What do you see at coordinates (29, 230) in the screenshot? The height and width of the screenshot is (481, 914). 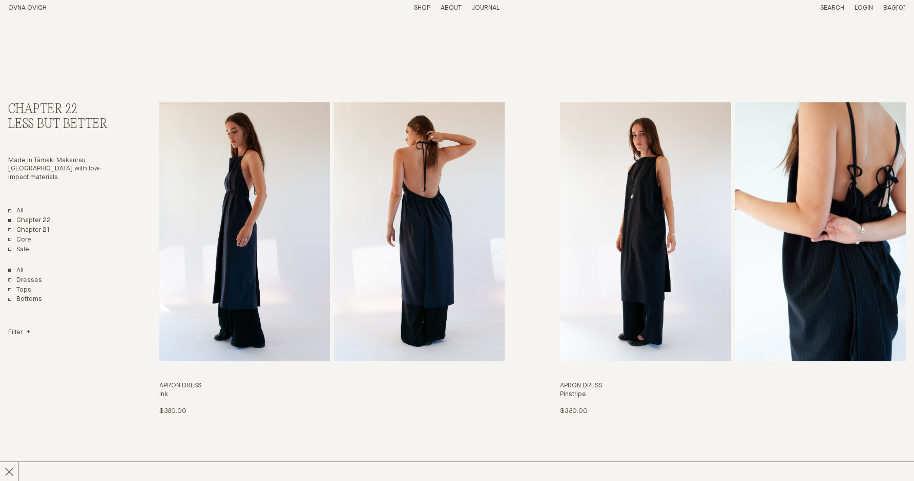 I see `a: Chapter 21` at bounding box center [29, 230].